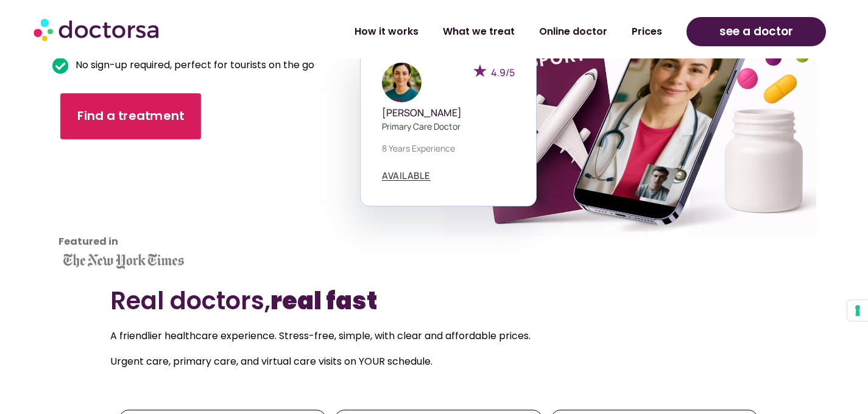  Describe the element at coordinates (406, 176) in the screenshot. I see `a: AVAILABLE` at that location.